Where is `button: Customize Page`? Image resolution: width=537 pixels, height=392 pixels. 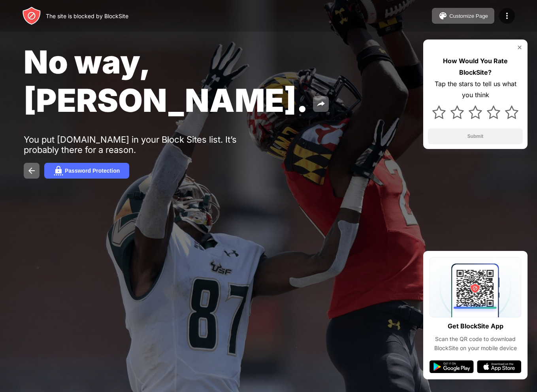 button: Customize Page is located at coordinates (463, 16).